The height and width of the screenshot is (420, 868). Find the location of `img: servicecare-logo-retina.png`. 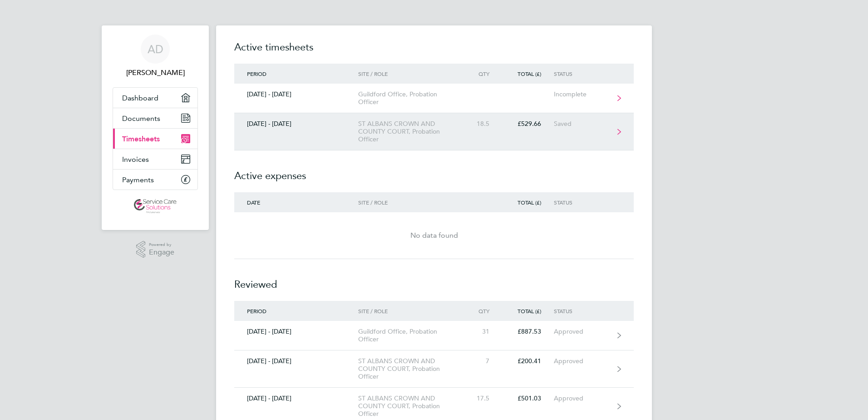

img: servicecare-logo-retina.png is located at coordinates (155, 206).